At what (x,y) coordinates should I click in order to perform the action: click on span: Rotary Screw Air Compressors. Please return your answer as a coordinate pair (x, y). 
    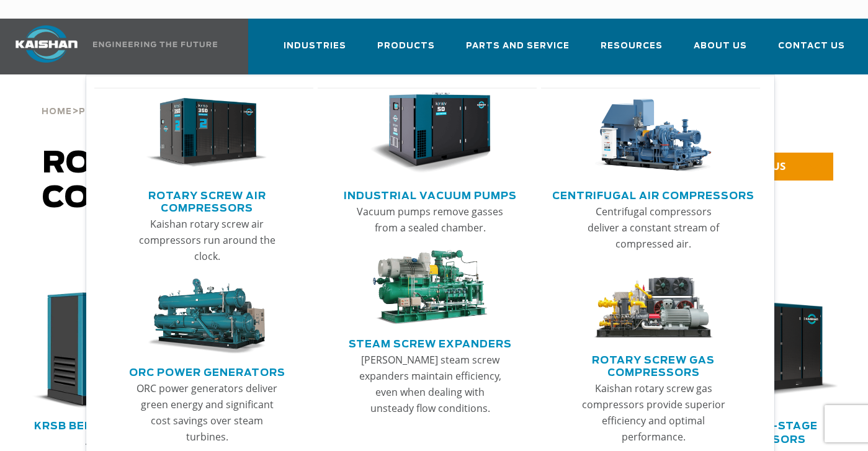
    Looking at the image, I should click on (212, 181).